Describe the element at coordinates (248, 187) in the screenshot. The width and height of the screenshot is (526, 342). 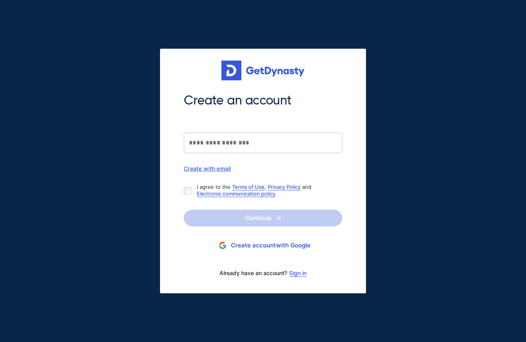
I see `a: Terms of Use` at that location.